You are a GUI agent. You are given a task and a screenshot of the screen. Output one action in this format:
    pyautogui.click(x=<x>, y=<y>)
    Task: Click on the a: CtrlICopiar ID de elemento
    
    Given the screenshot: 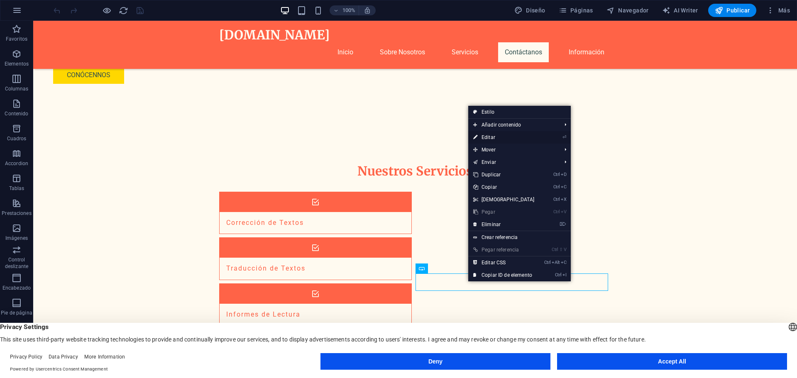 What is the action you would take?
    pyautogui.click(x=504, y=275)
    